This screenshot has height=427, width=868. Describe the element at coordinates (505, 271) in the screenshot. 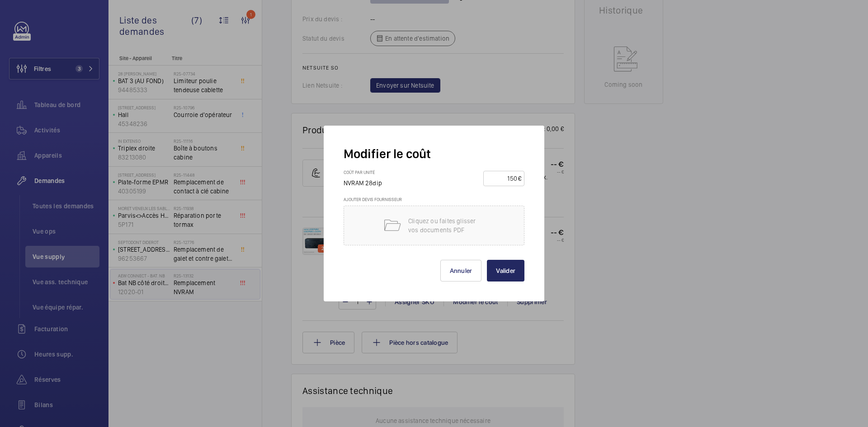

I see `button: Valider` at that location.